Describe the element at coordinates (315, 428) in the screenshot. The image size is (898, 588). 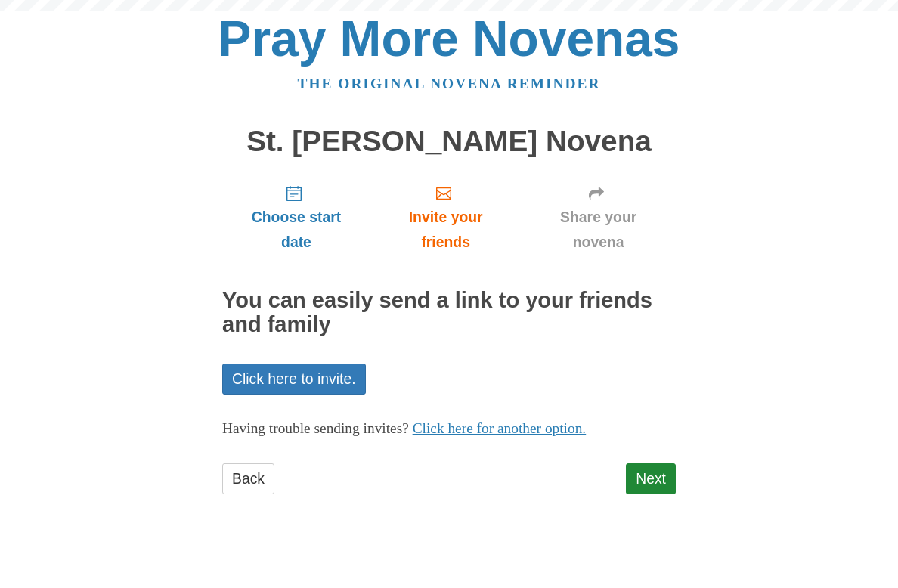
I see `span: Having trouble sending invites?` at that location.